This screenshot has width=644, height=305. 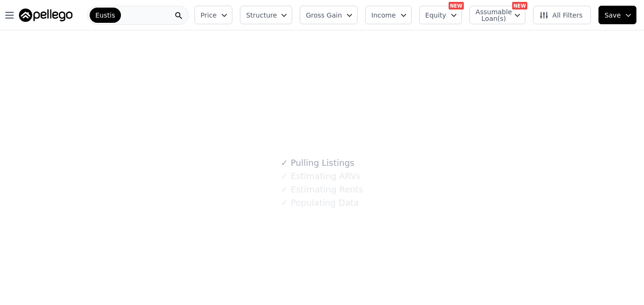 What do you see at coordinates (497, 15) in the screenshot?
I see `button: Assumable Loan(s)` at bounding box center [497, 15].